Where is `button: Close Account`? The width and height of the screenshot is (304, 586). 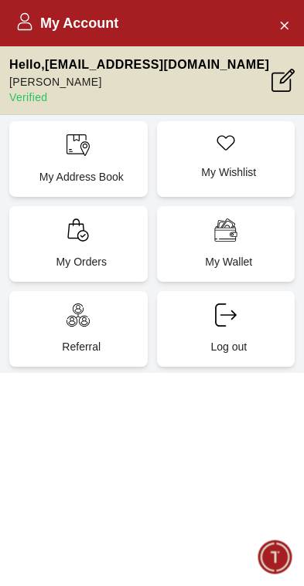 button: Close Account is located at coordinates (283, 25).